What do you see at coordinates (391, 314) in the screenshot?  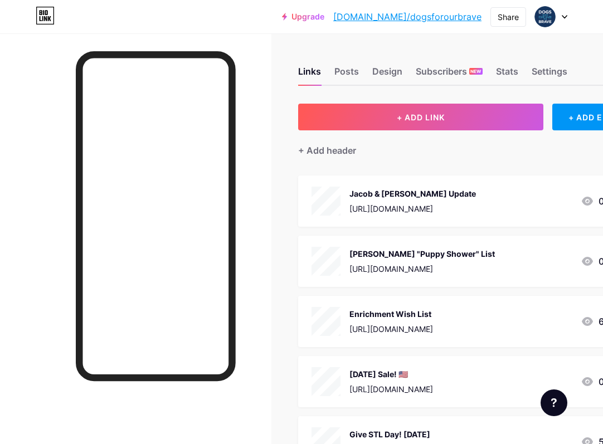 I see `div: Enrichment Wish List` at bounding box center [391, 314].